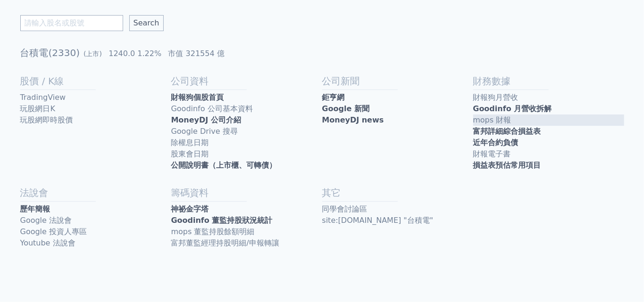 The image size is (644, 302). I want to click on h1: 台積電(2330), so click(323, 53).